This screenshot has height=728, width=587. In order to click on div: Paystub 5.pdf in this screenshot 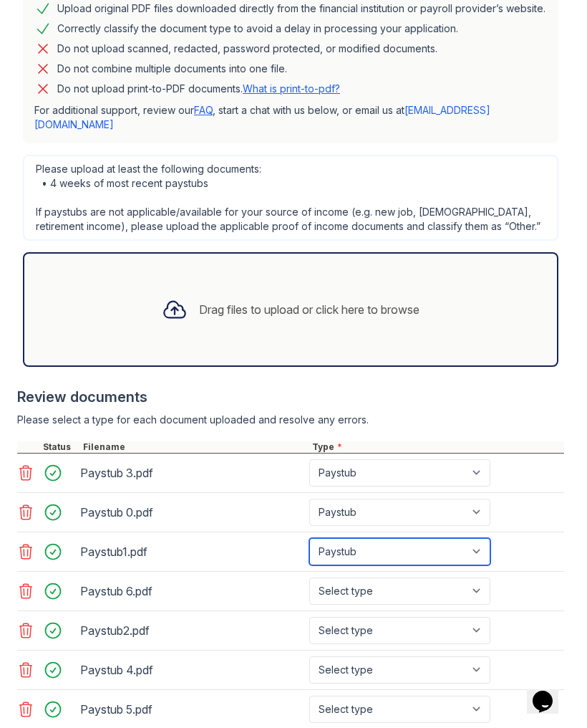, I will do `click(192, 710)`.